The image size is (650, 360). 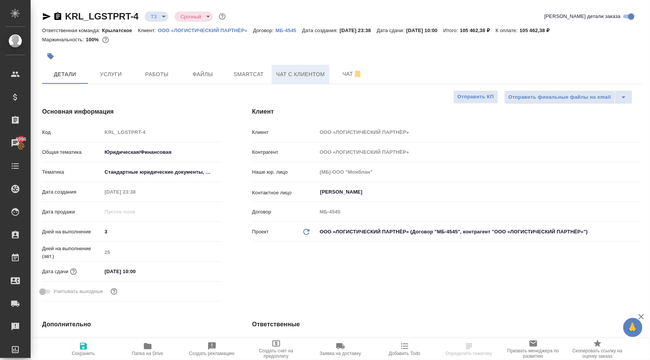 What do you see at coordinates (72, 132) in the screenshot?
I see `p: Код` at bounding box center [72, 132].